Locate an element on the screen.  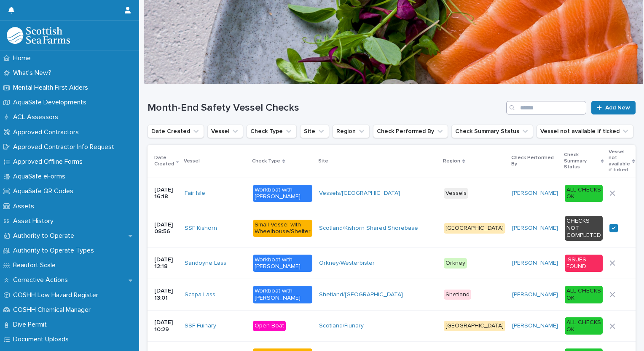
p: AquaSafe QR Codes is located at coordinates (45, 191).